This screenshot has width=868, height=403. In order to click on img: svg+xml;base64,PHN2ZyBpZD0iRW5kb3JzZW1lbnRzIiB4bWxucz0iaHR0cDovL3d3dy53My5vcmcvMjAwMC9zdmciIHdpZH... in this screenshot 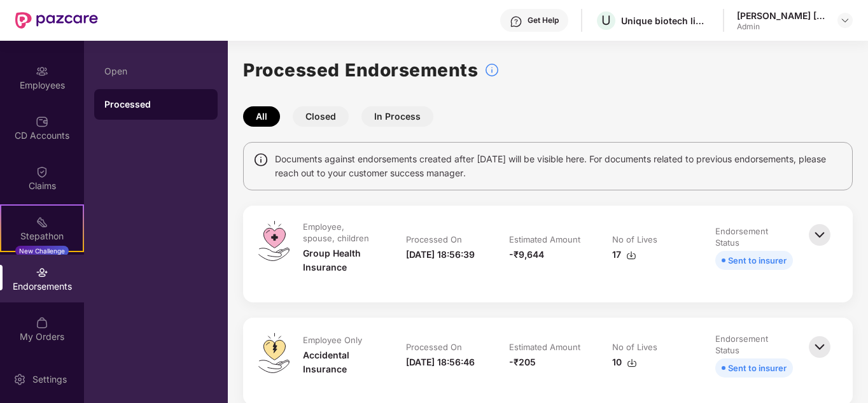, I will do `click(42, 273)`.